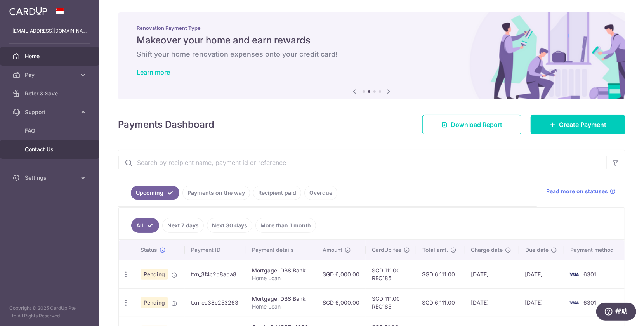 This screenshot has height=326, width=644. What do you see at coordinates (216, 193) in the screenshot?
I see `a: Payments on the way` at bounding box center [216, 193].